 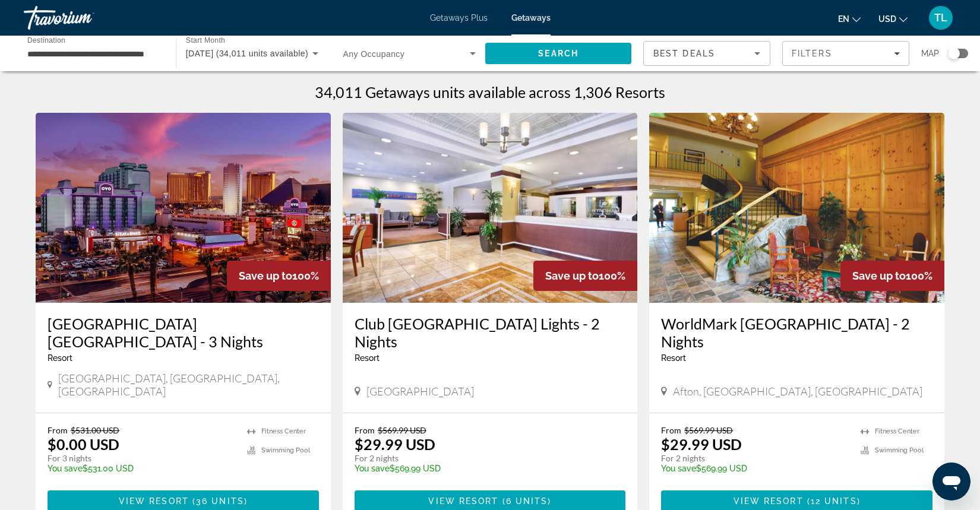 What do you see at coordinates (893, 19) in the screenshot?
I see `button: Change currency` at bounding box center [893, 19].